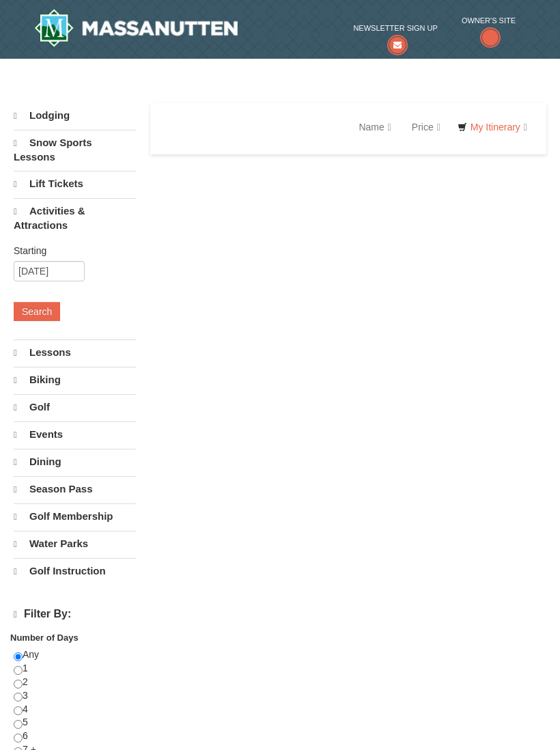  What do you see at coordinates (375, 127) in the screenshot?
I see `a: Name` at bounding box center [375, 127].